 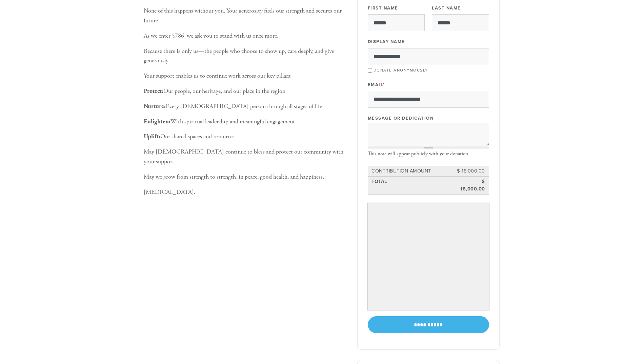 I want to click on p: May we grow from strength to strength, in peace, good health, and happiness., so click(x=245, y=177).